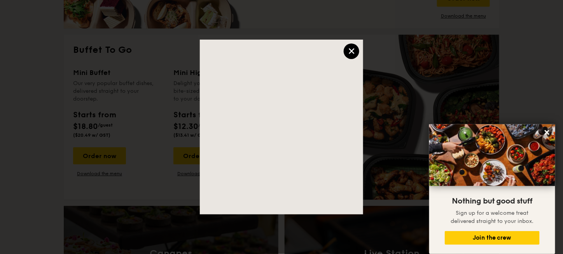  Describe the element at coordinates (492, 217) in the screenshot. I see `span: Sign up for a welcome treat delivered straight to your inbox.` at that location.